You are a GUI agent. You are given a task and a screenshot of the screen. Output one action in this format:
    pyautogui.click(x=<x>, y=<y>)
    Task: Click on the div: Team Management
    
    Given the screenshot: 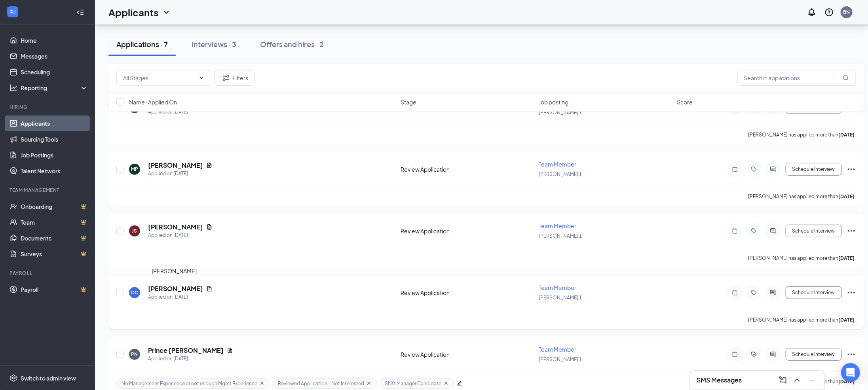 What is the action you would take?
    pyautogui.click(x=48, y=190)
    